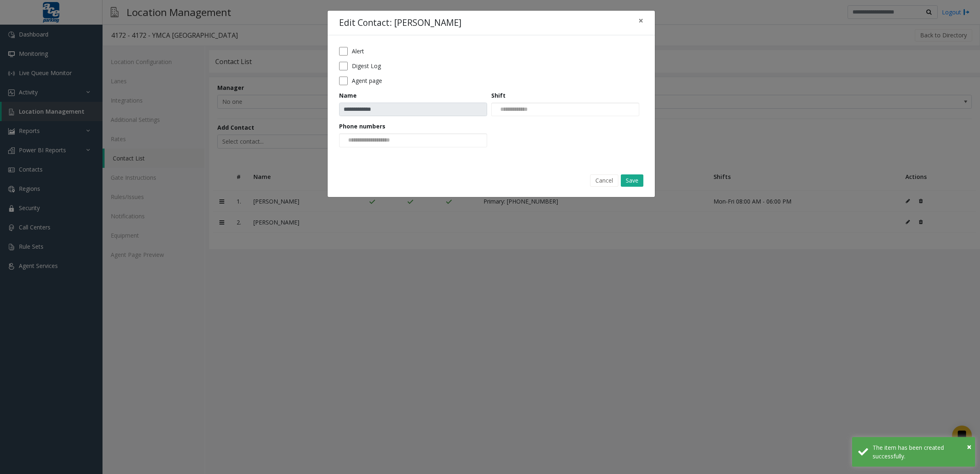 Image resolution: width=980 pixels, height=474 pixels. Describe the element at coordinates (347, 95) in the screenshot. I see `label: Name` at that location.